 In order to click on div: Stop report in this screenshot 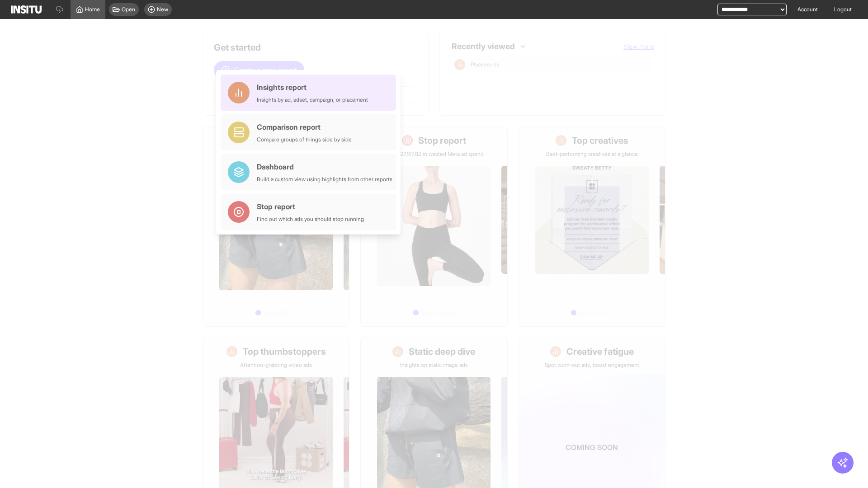, I will do `click(311, 206)`.